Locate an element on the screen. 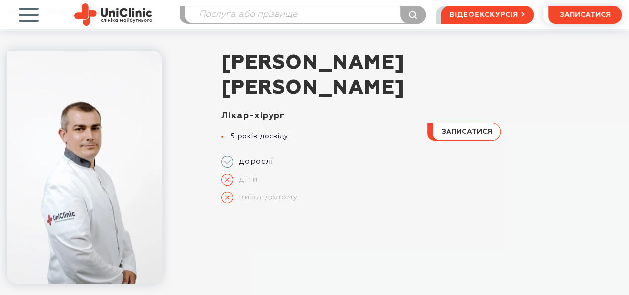 The width and height of the screenshot is (629, 295). img: Вяткін Вадим Юрійович is located at coordinates (85, 167).